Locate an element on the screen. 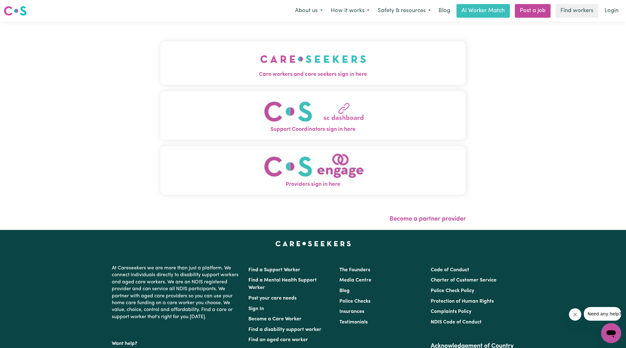  button: About us is located at coordinates (309, 11).